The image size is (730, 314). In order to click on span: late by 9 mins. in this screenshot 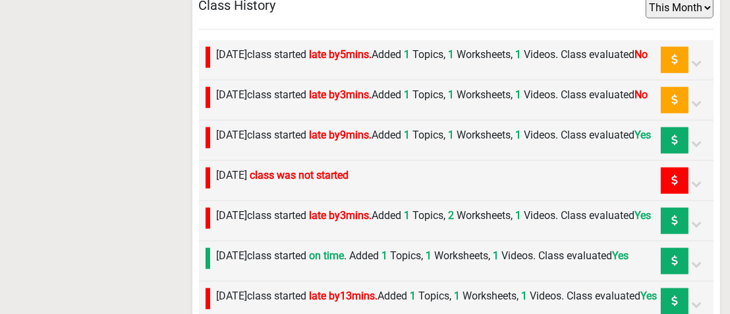, I will do `click(341, 134)`.